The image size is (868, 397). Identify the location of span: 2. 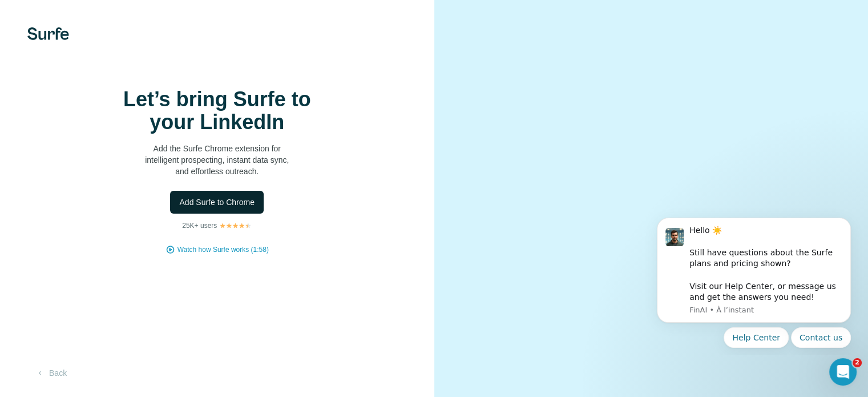
(857, 363).